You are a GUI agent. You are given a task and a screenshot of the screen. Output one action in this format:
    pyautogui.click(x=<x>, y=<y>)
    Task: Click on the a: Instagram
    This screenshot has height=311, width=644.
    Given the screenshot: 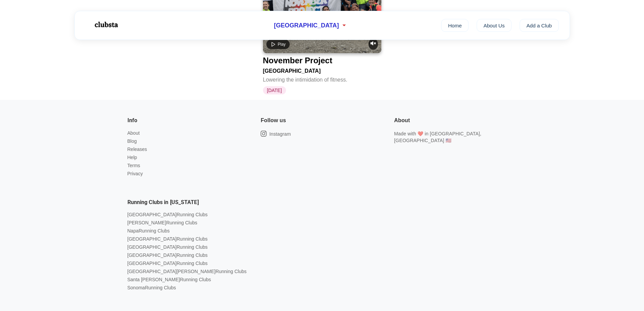 What is the action you would take?
    pyautogui.click(x=276, y=134)
    